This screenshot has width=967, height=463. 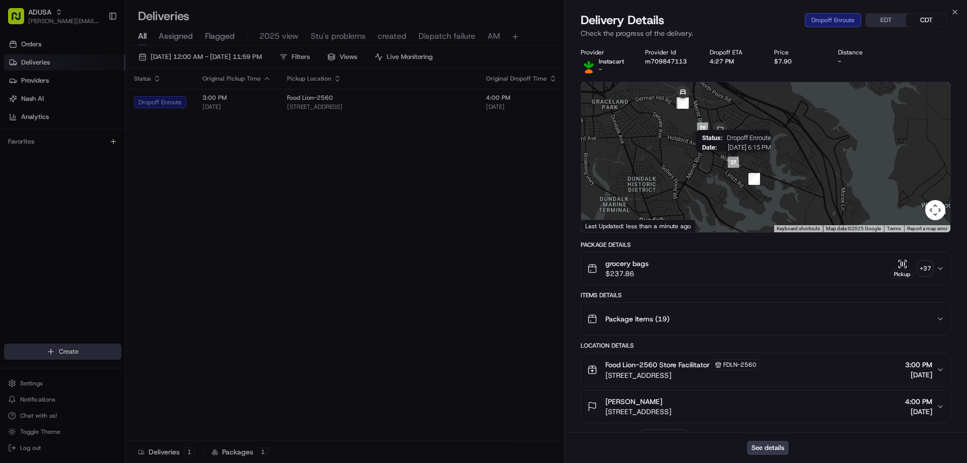 What do you see at coordinates (622, 20) in the screenshot?
I see `span: Delivery Details` at bounding box center [622, 20].